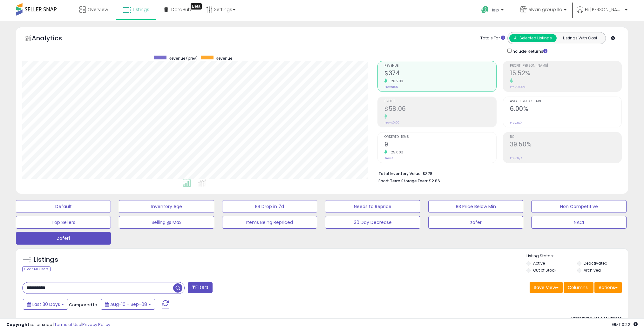 The width and height of the screenshot is (644, 331). I want to click on span: DataHub, so click(181, 9).